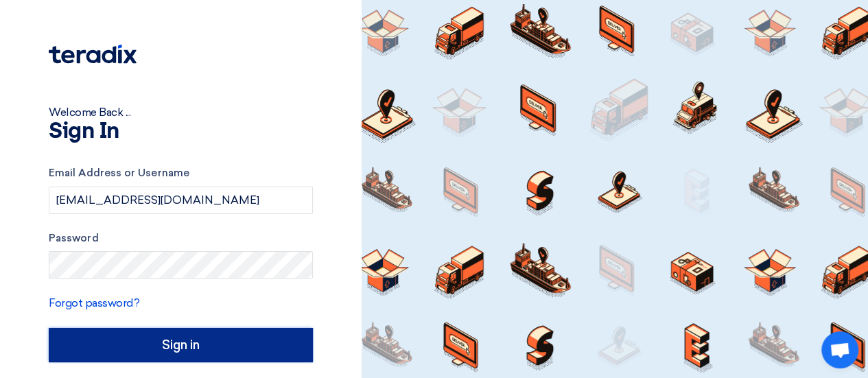 This screenshot has width=868, height=378. What do you see at coordinates (181, 200) in the screenshot?
I see `input: Enter your business email or username` at bounding box center [181, 200].